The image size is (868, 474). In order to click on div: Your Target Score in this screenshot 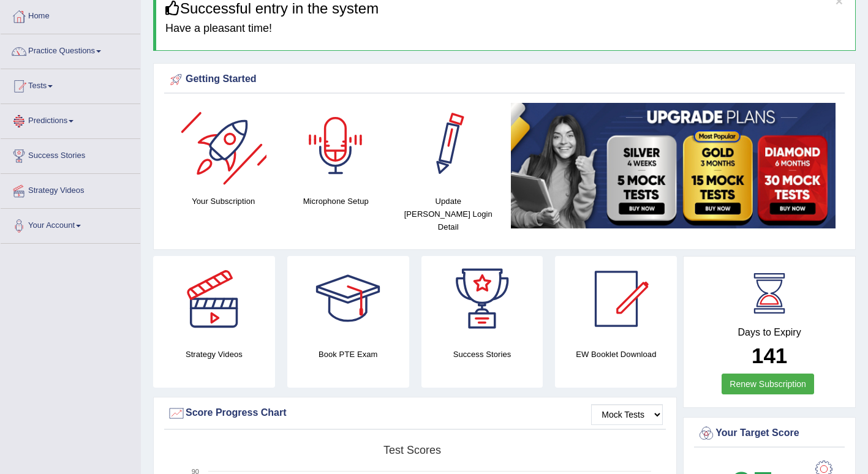, I will do `click(770, 434)`.